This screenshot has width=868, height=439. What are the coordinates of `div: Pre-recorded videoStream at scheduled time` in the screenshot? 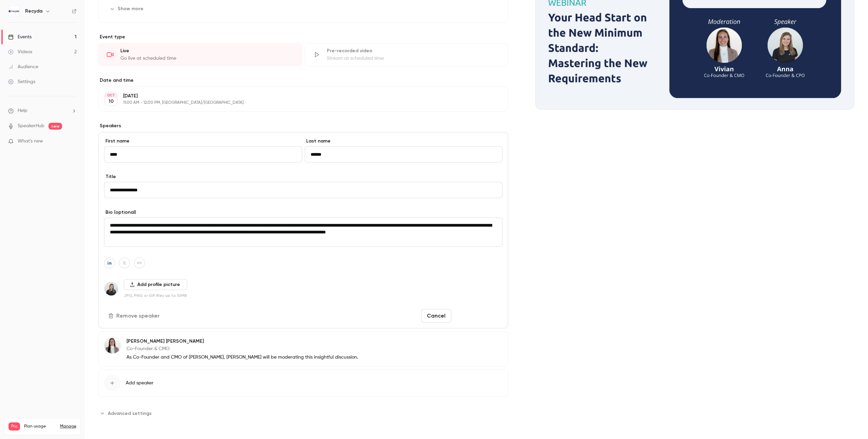 It's located at (407, 54).